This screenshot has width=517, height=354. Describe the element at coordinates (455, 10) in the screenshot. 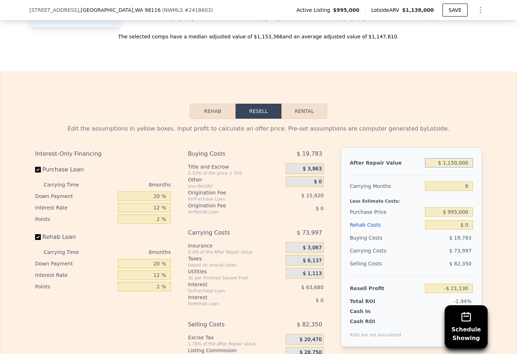

I see `button: SAVE` at that location.